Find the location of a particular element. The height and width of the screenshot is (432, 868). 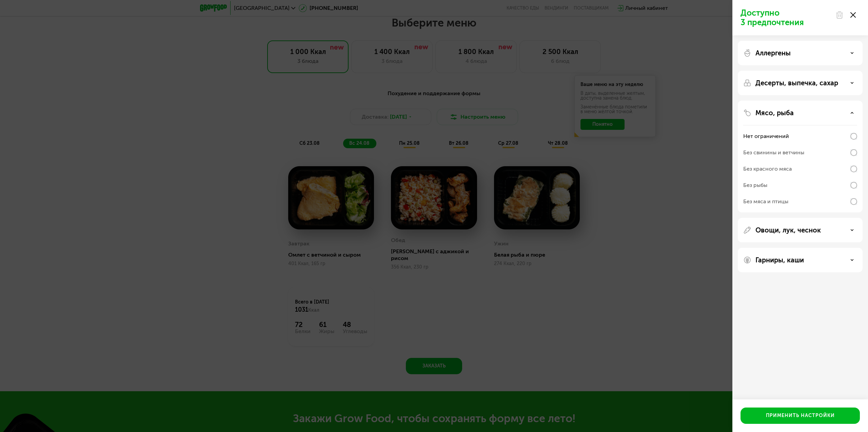

button: Применить настройки is located at coordinates (800, 415).